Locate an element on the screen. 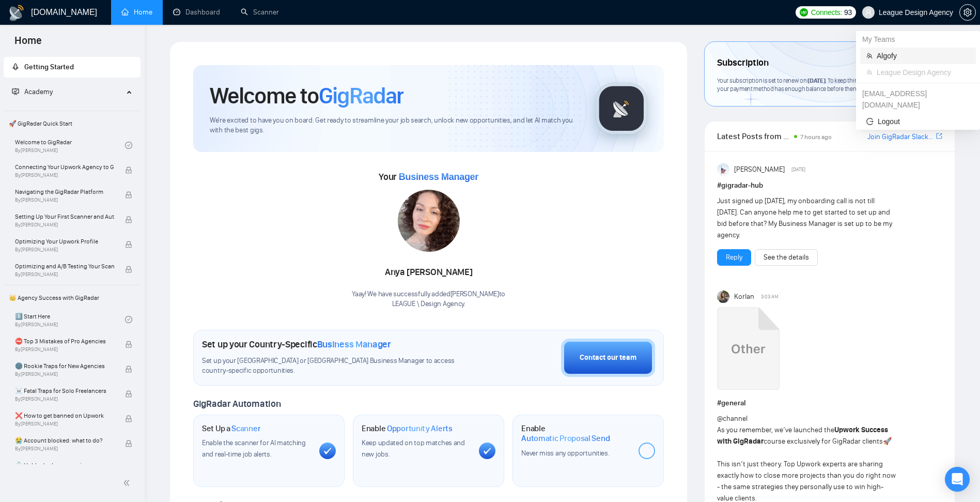 The height and width of the screenshot is (502, 980). button: See the details is located at coordinates (786, 257).